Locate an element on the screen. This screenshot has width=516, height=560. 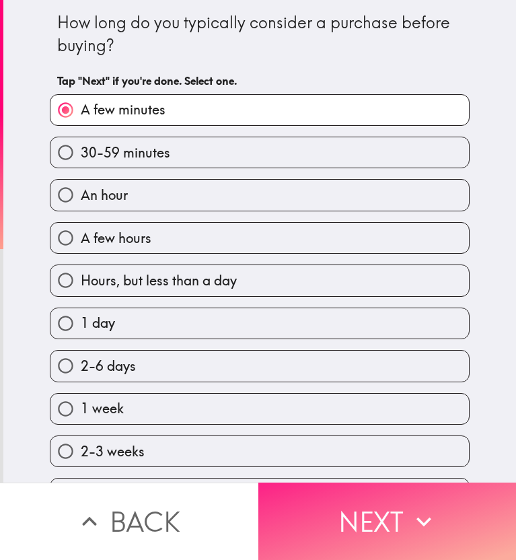
button: 2-3 weeks is located at coordinates (260, 451).